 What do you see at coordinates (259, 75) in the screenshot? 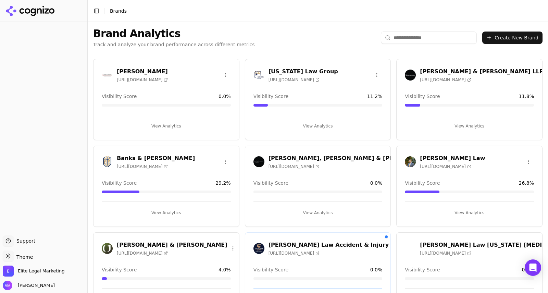
I see `img: Arizona Law Group` at bounding box center [259, 75].